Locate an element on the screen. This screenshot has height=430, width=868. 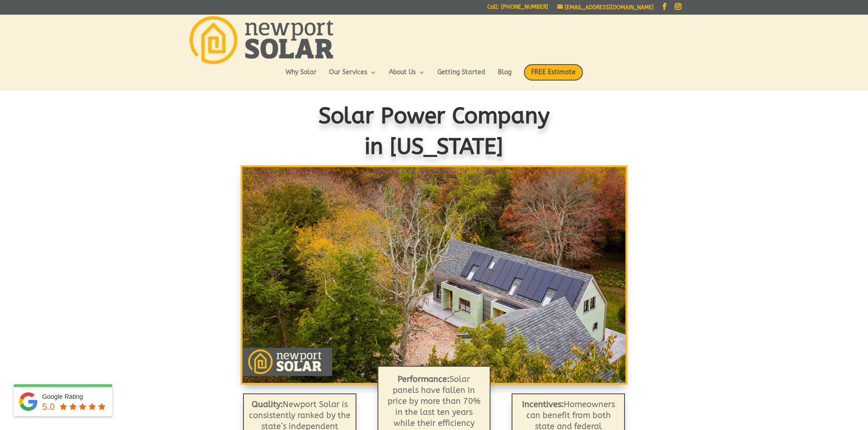
a: Blog is located at coordinates (505, 77).